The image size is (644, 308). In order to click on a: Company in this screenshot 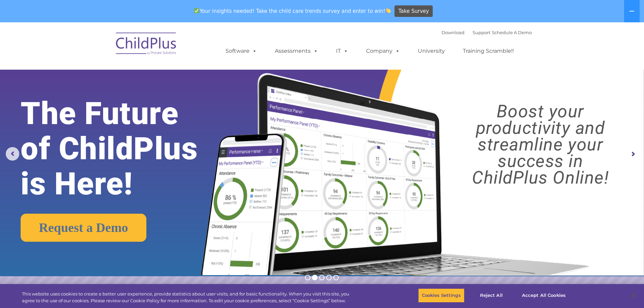, I will do `click(383, 51)`.